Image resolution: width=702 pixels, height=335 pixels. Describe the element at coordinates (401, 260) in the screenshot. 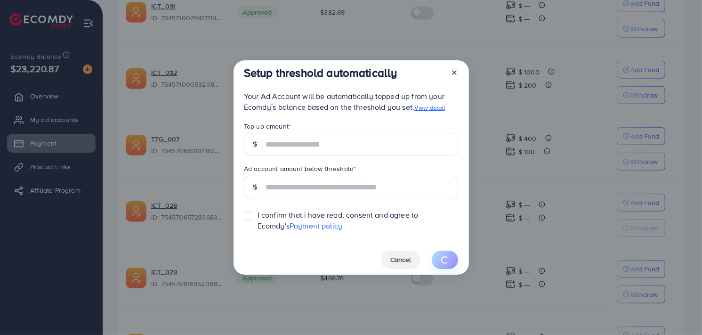

I see `button: Cancel` at that location.